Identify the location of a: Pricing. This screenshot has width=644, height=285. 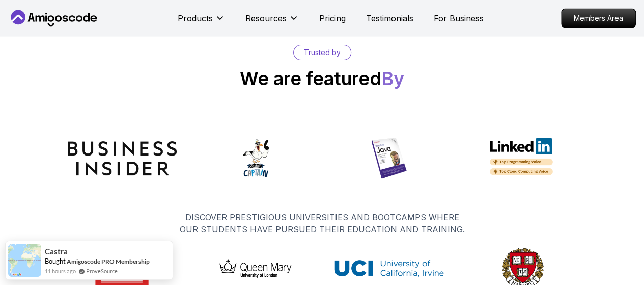
(333, 18).